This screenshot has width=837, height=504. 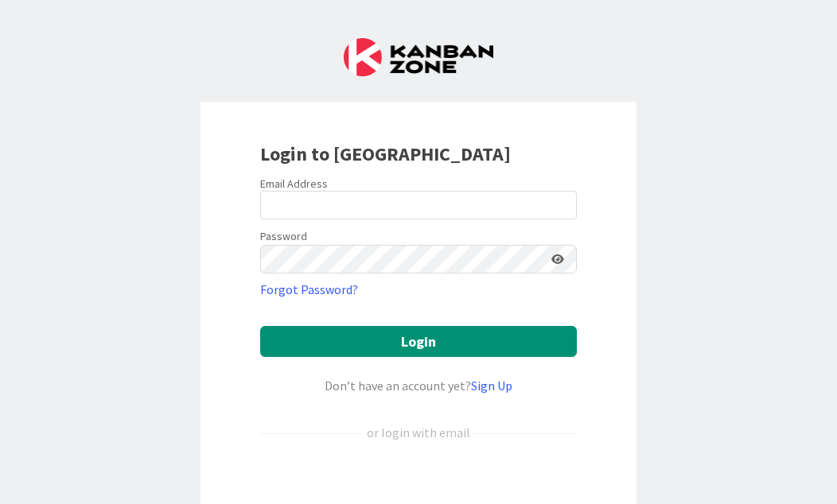 What do you see at coordinates (418, 485) in the screenshot?
I see `div: Sign in with Google. Opens in new tab` at bounding box center [418, 485].